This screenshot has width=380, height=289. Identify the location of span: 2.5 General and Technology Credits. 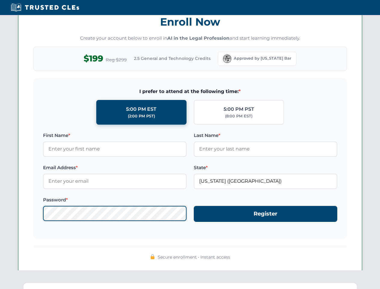
(172, 58).